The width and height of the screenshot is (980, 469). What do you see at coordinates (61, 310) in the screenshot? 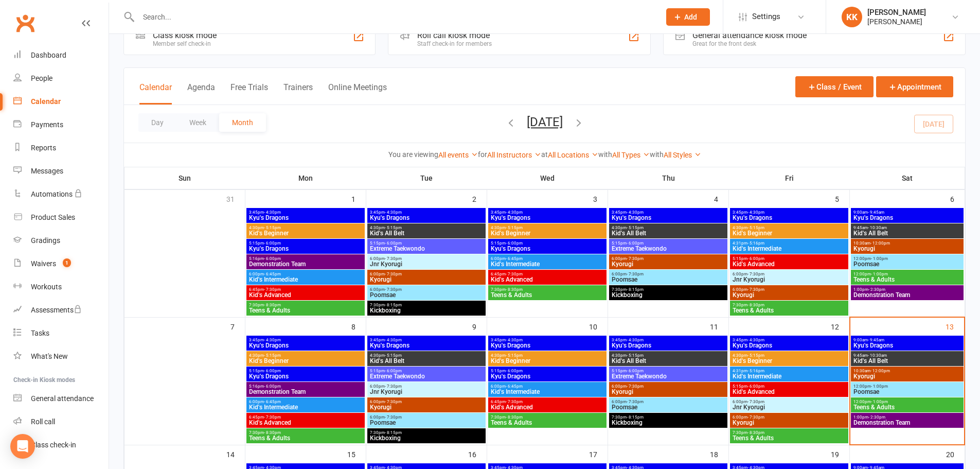
I see `a: Assessments` at bounding box center [61, 310].